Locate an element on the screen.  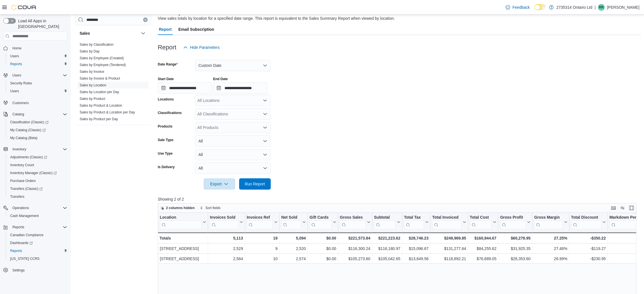
button: Keyboard shortcuts is located at coordinates (613, 208).